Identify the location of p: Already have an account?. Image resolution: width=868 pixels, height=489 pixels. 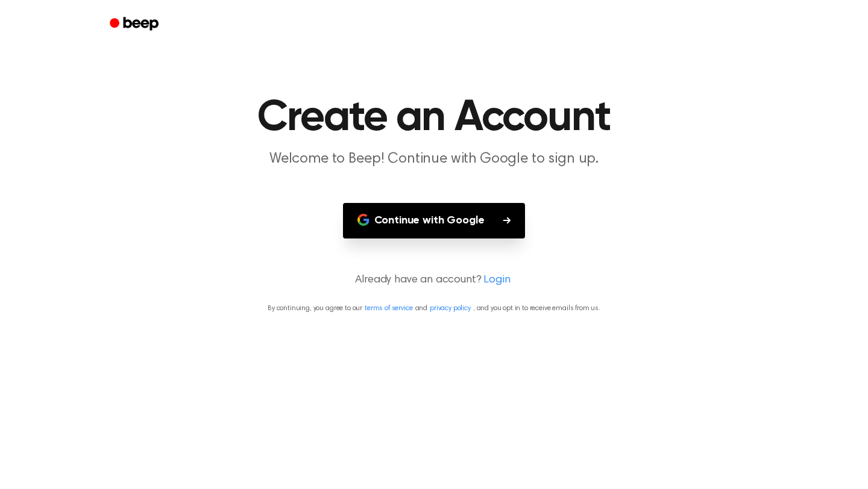
(434, 280).